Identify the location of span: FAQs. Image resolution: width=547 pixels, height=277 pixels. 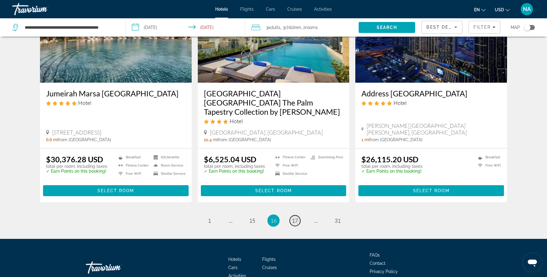
(375, 255).